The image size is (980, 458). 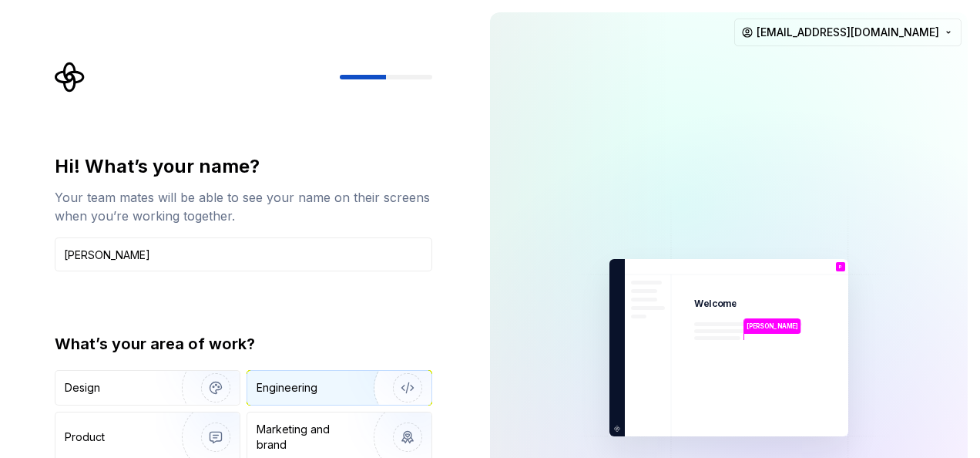 What do you see at coordinates (714, 303) in the screenshot?
I see `p: Welcome` at bounding box center [714, 303].